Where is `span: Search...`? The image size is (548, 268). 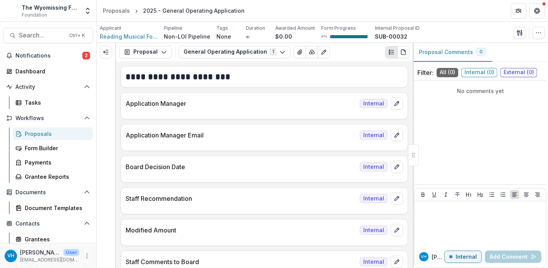
span: Search... is located at coordinates (42, 35).